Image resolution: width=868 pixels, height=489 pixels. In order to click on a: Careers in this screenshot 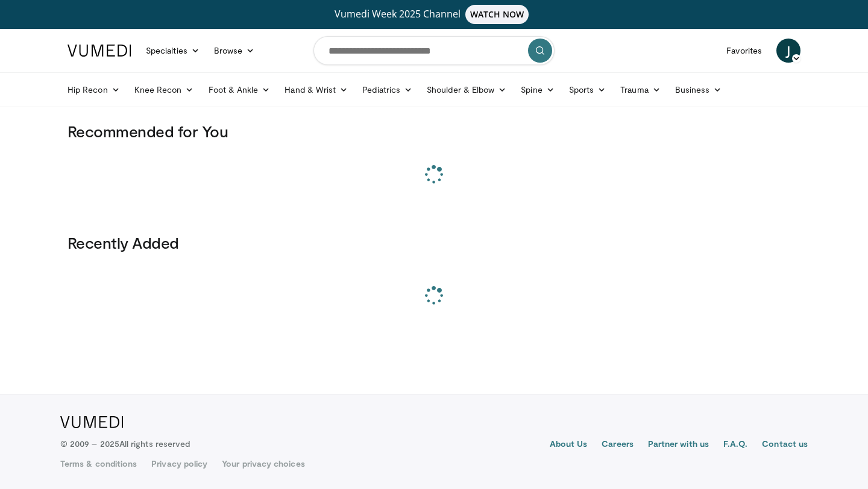, I will do `click(617, 445)`.